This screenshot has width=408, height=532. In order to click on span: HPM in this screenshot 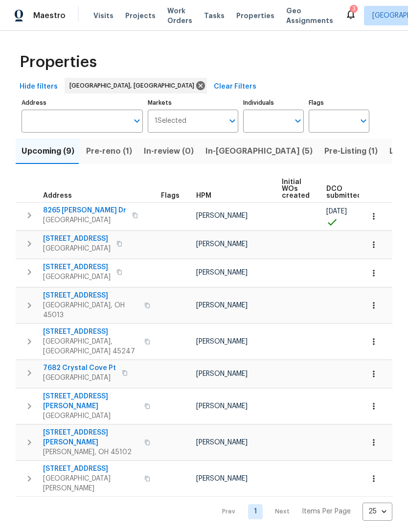, I will do `click(204, 196)`.